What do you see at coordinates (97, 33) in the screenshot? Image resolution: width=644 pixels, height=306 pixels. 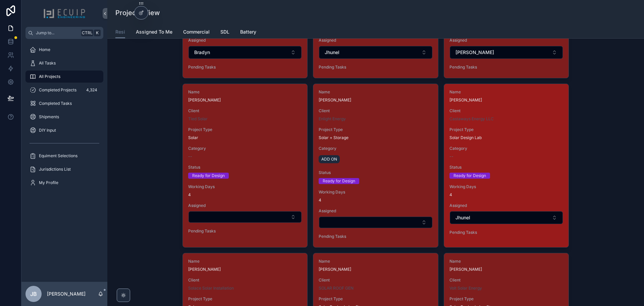 I see `span: K` at bounding box center [97, 33].